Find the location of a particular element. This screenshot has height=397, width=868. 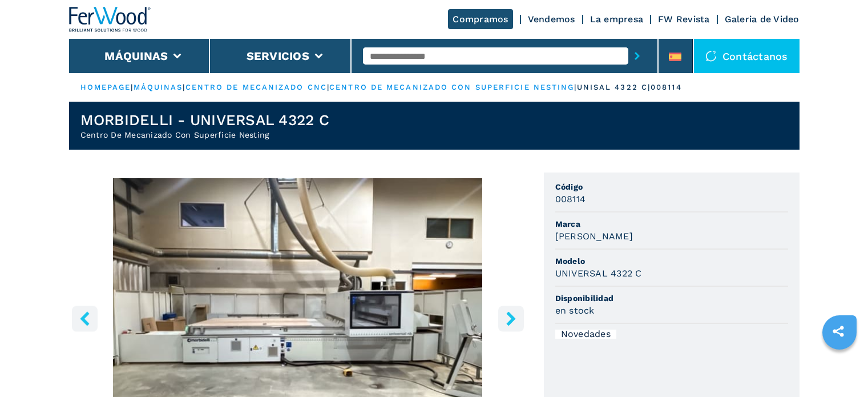

span: Marca is located at coordinates (672, 224).